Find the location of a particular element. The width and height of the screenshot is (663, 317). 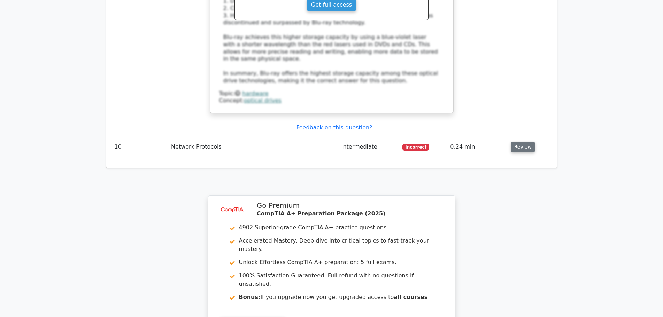

a: optical drives is located at coordinates (263, 100).